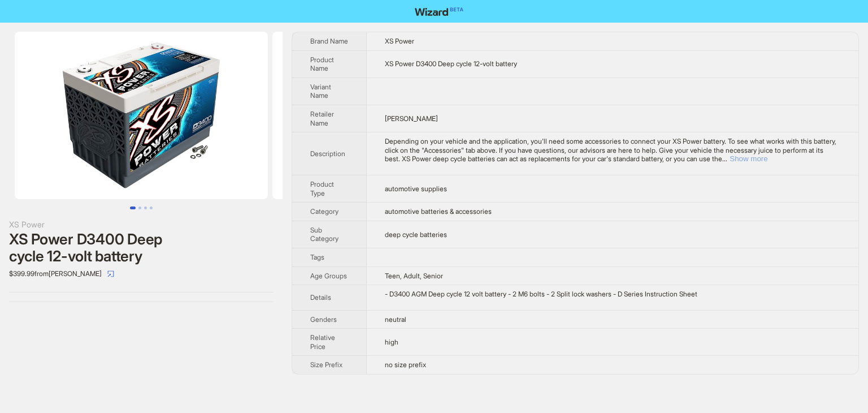 The width and height of the screenshot is (868, 413). What do you see at coordinates (749, 158) in the screenshot?
I see `button: Expand` at bounding box center [749, 158].